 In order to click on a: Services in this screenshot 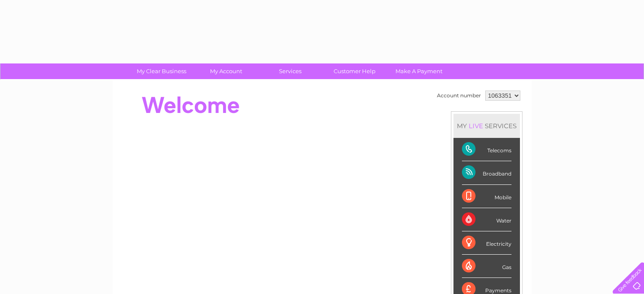, I will do `click(290, 71)`.